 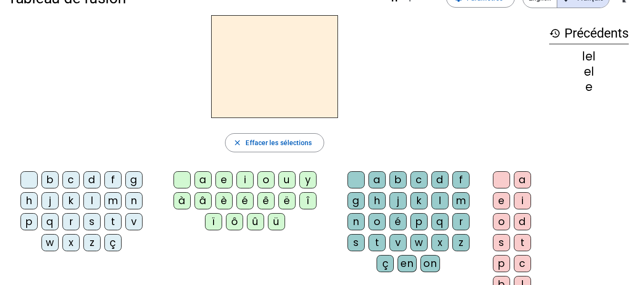 What do you see at coordinates (407, 264) in the screenshot?
I see `div: en` at bounding box center [407, 264].